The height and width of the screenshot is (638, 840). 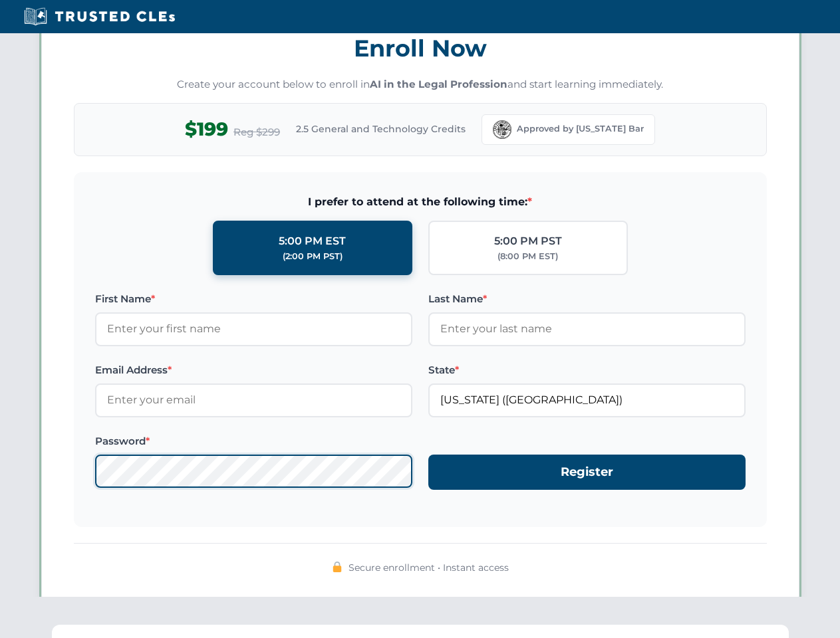 I want to click on span: Secure enrollment • Instant access, so click(x=428, y=567).